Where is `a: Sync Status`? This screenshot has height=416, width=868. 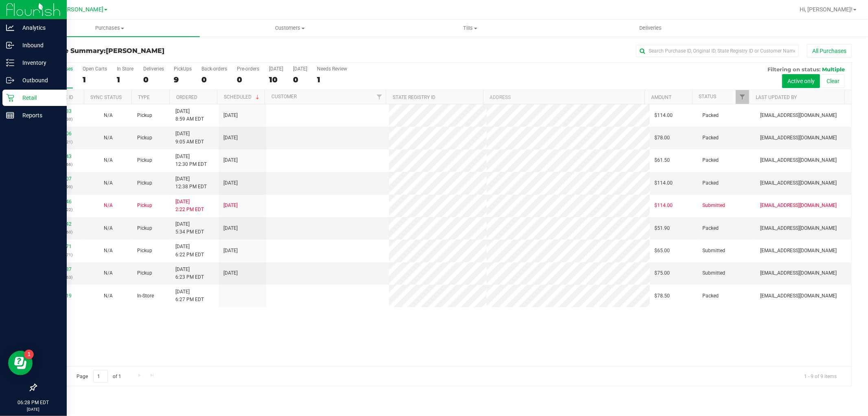
a: Sync Status is located at coordinates (106, 98).